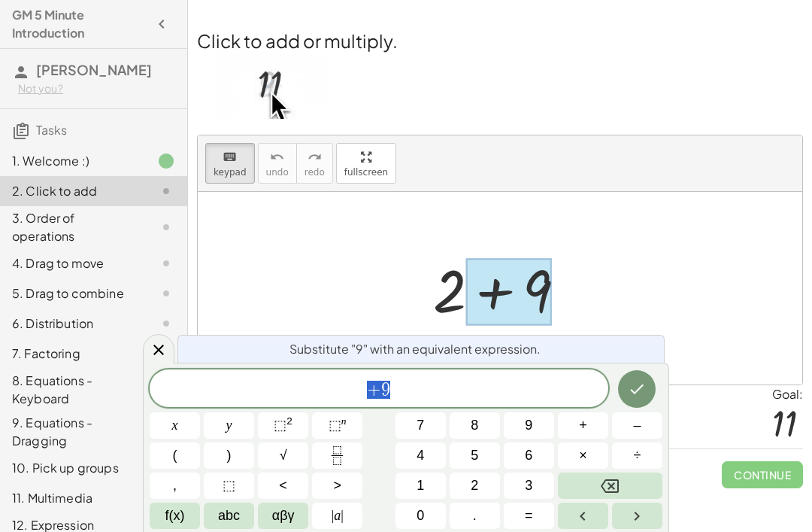 Image resolution: width=812 pixels, height=532 pixels. Describe the element at coordinates (337, 425) in the screenshot. I see `button: Superscript` at that location.